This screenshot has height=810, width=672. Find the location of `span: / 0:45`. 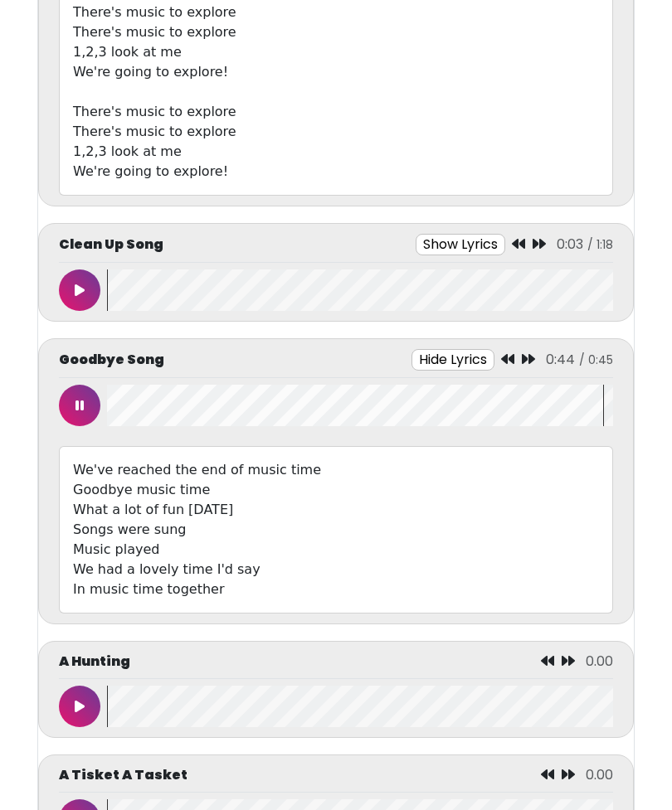

span: / 0:45 is located at coordinates (596, 360).